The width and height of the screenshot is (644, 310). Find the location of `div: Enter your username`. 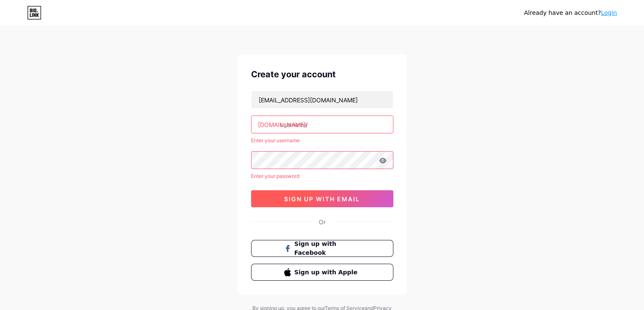

div: Enter your username is located at coordinates (322, 141).